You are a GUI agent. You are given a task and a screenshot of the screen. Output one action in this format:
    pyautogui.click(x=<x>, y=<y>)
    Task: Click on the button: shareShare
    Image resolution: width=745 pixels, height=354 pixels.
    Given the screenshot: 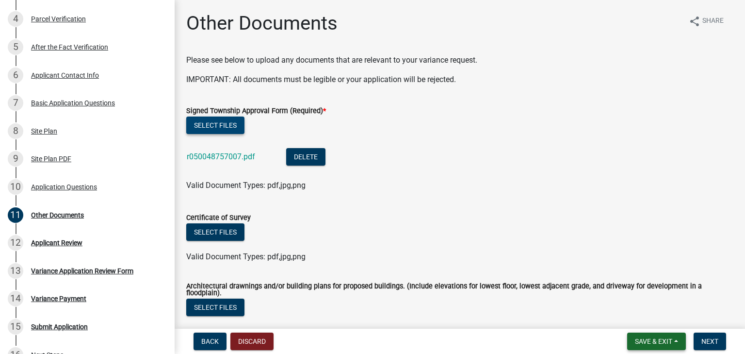 What is the action you would take?
    pyautogui.click(x=706, y=21)
    